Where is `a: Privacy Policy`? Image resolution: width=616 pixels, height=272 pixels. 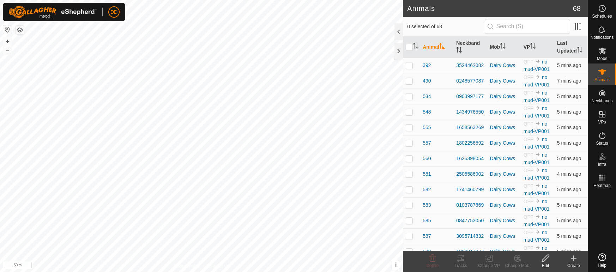 a: Privacy Policy is located at coordinates (187, 266).